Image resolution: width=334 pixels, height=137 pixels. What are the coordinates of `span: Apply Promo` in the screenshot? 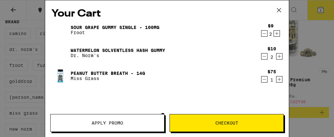 It's located at (107, 123).